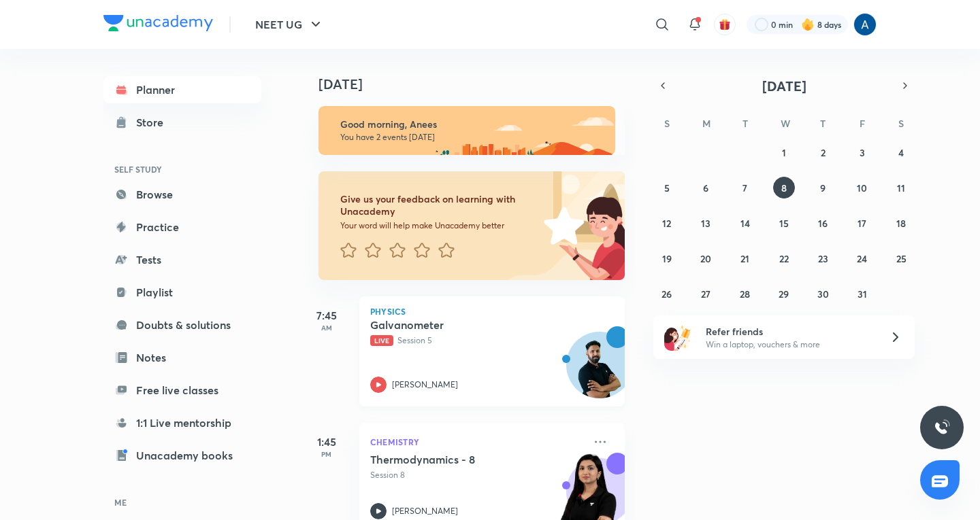 This screenshot has height=520, width=980. I want to click on p: Physics, so click(491, 312).